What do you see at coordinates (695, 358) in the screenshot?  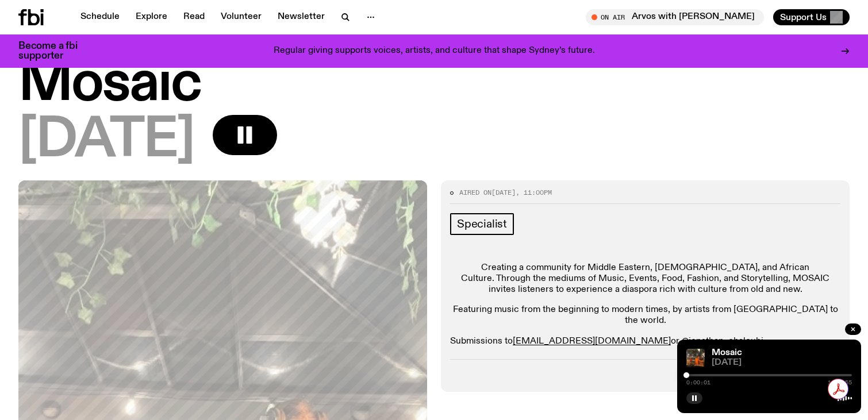 I see `img: Tommy and Jono Playing at a fundraiser for Palestine` at bounding box center [695, 358].